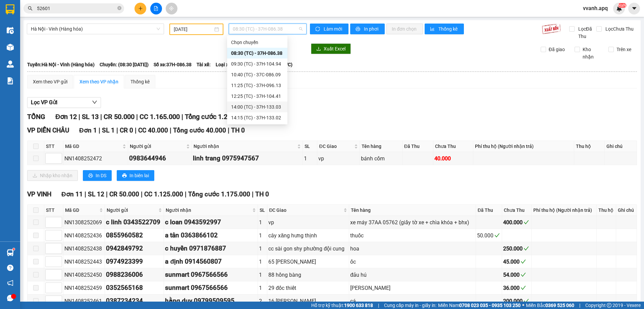  I want to click on div: 0855960582, so click(134, 235).